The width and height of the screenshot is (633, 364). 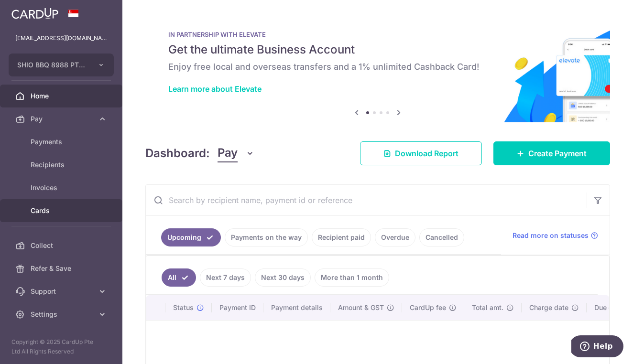 What do you see at coordinates (394, 237) in the screenshot?
I see `a: Overdue` at bounding box center [394, 237].